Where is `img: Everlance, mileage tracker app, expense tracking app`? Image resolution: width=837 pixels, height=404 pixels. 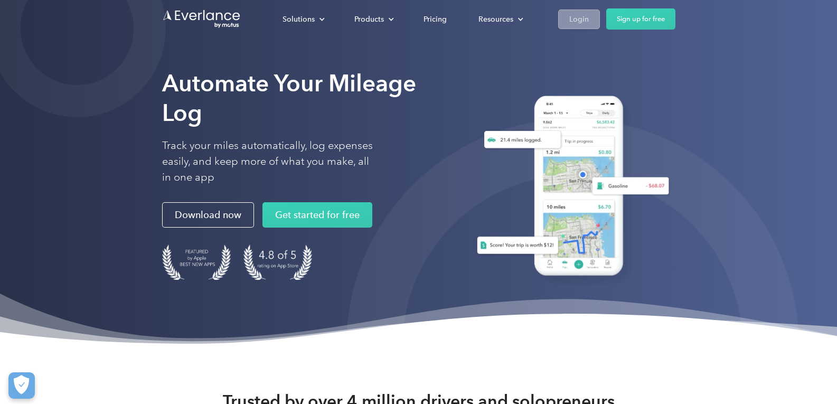
img: Everlance, mileage tracker app, expense tracking app is located at coordinates (570, 187).